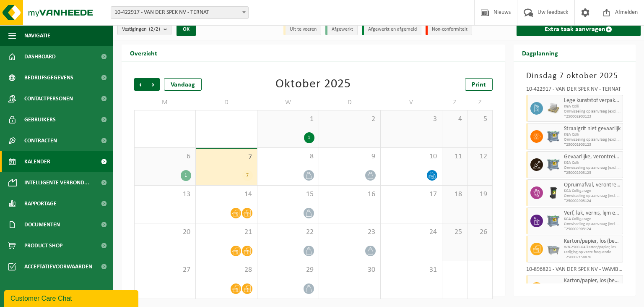 This screenshot has width=644, height=307. Describe the element at coordinates (412, 119) in the screenshot. I see `span: 3` at that location.